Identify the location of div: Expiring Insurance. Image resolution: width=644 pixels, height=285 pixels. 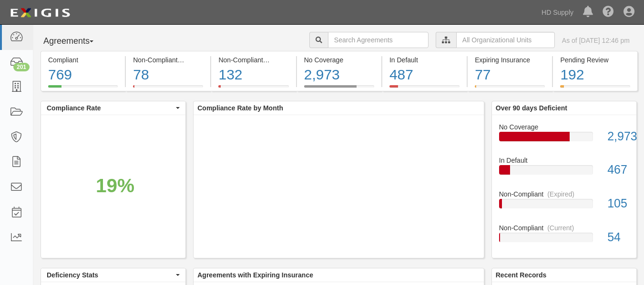
(510, 60).